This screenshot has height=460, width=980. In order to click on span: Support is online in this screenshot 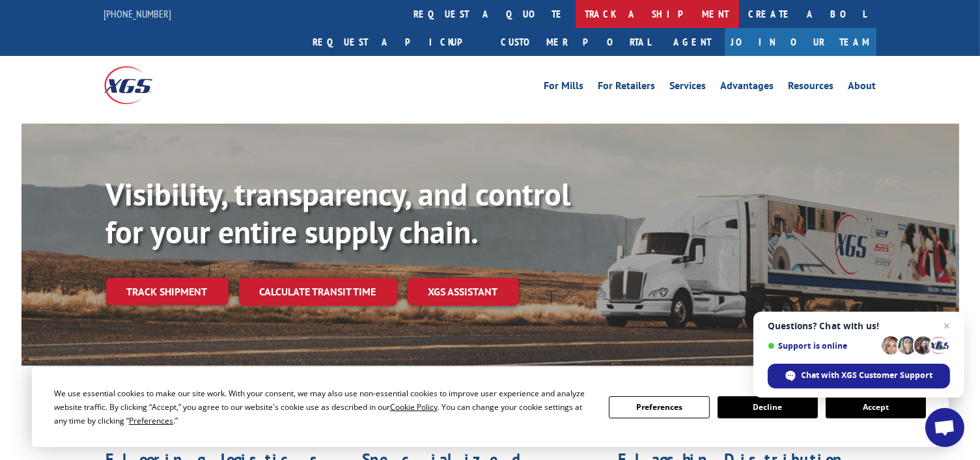, I will do `click(822, 345)`.